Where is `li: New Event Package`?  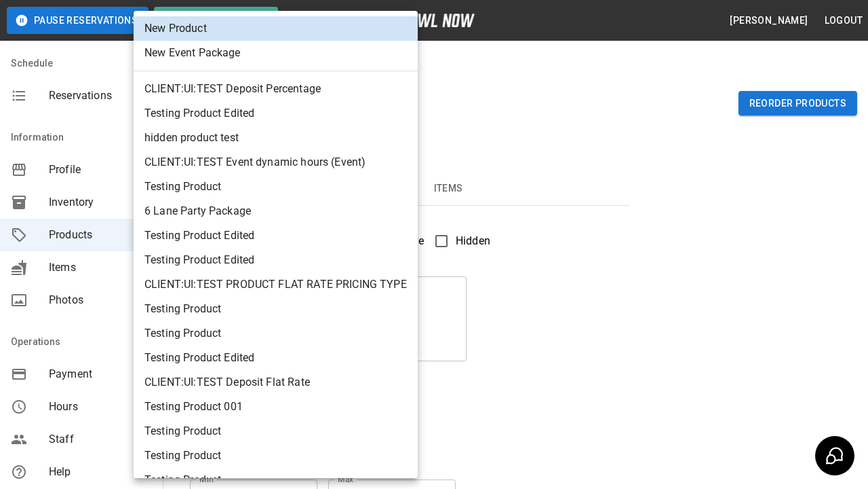 li: New Event Package is located at coordinates (276, 53).